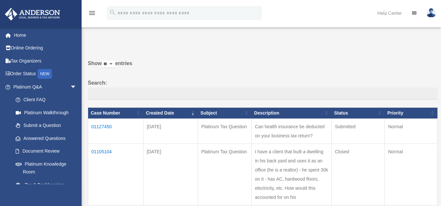 The height and width of the screenshot is (206, 441). Describe the element at coordinates (46, 152) in the screenshot. I see `a: Document Review` at that location.